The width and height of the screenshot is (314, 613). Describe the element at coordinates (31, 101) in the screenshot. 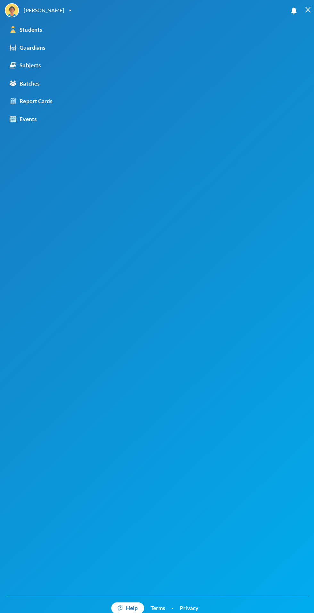

I see `div: Report Cards` at that location.